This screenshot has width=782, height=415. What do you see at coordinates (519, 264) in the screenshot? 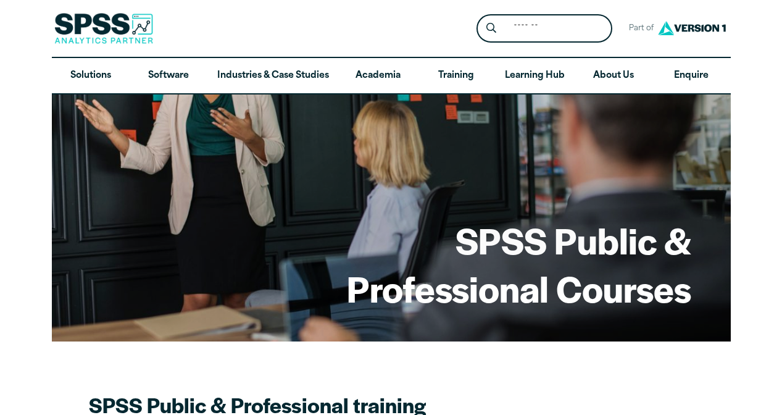
I see `h1: SPSS Public & Professional Courses` at bounding box center [519, 264].